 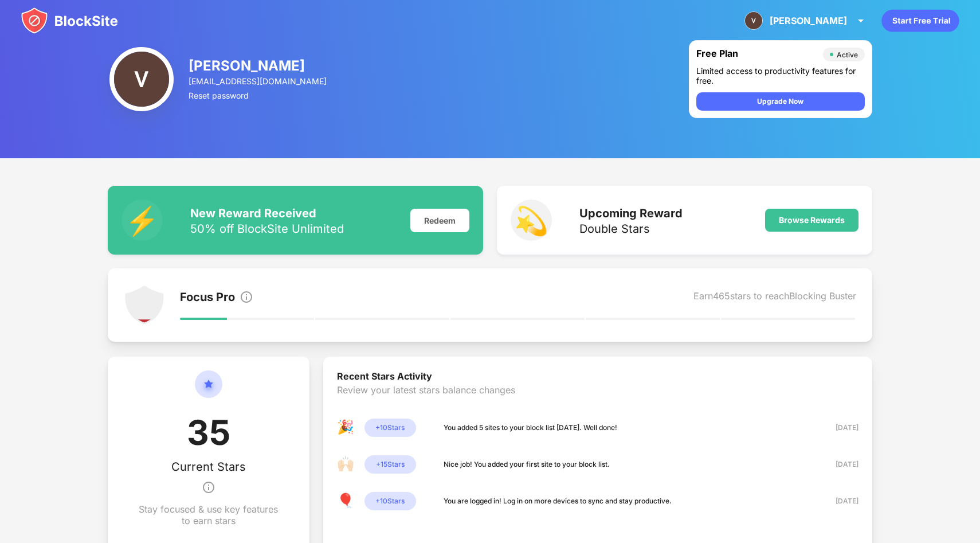 What do you see at coordinates (208, 436) in the screenshot?
I see `div: 35` at bounding box center [208, 436].